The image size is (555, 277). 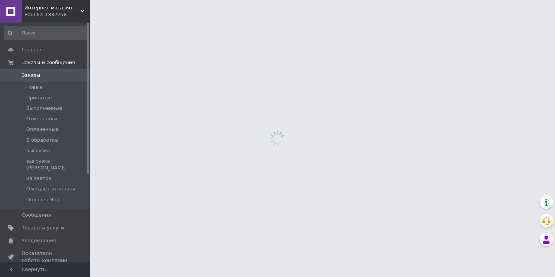 I want to click on div: Ваш ID: 1882258, so click(x=57, y=15).